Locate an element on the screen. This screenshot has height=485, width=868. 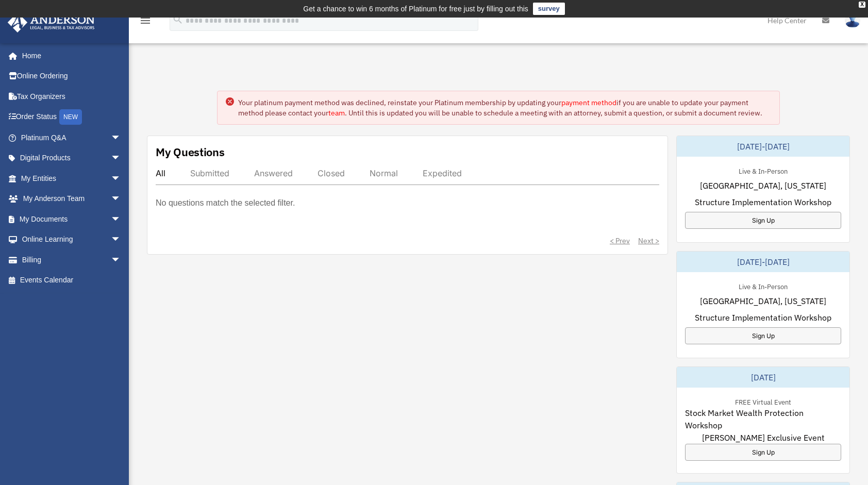
div: Get a chance to win 6 months of Platinum for free just by filling out this is located at coordinates (415, 9).